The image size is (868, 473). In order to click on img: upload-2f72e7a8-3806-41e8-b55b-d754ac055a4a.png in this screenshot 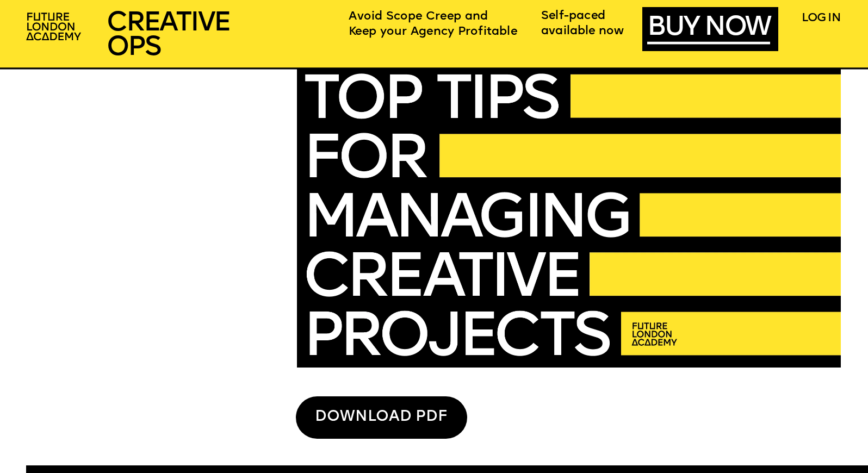, I will do `click(55, 27)`.